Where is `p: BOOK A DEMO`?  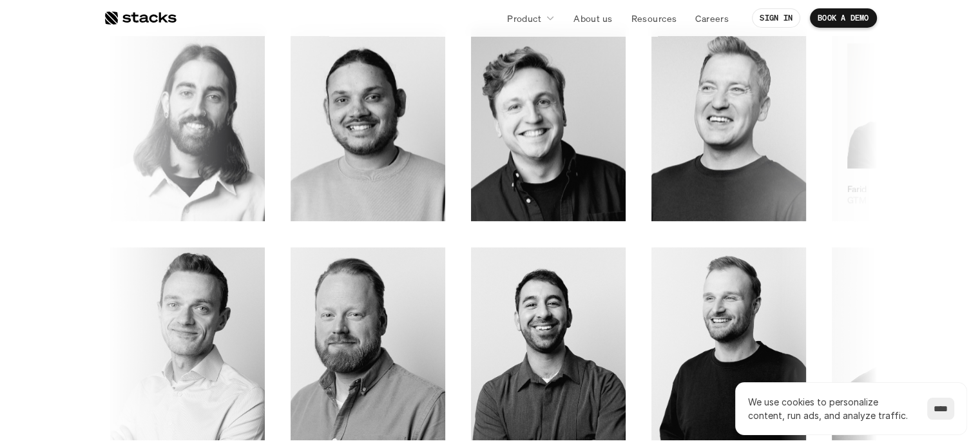
p: BOOK A DEMO is located at coordinates (844, 18).